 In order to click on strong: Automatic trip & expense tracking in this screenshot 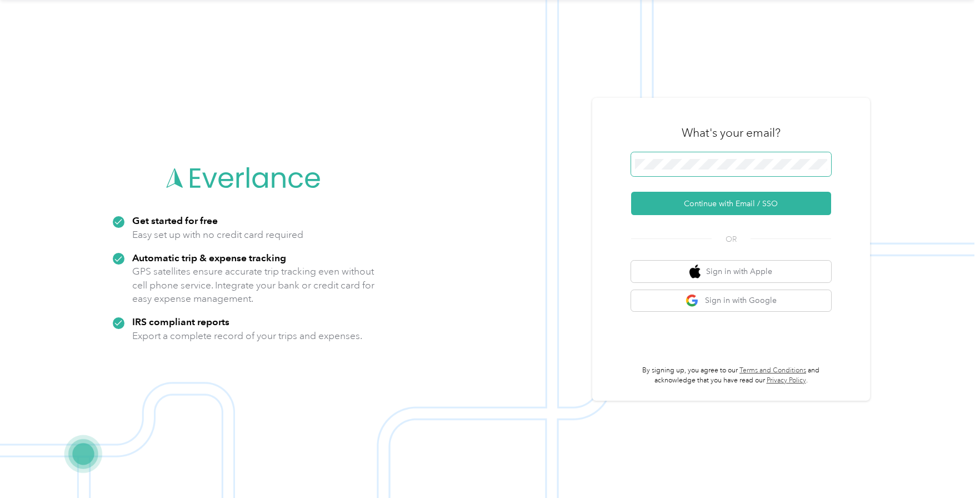, I will do `click(209, 257)`.